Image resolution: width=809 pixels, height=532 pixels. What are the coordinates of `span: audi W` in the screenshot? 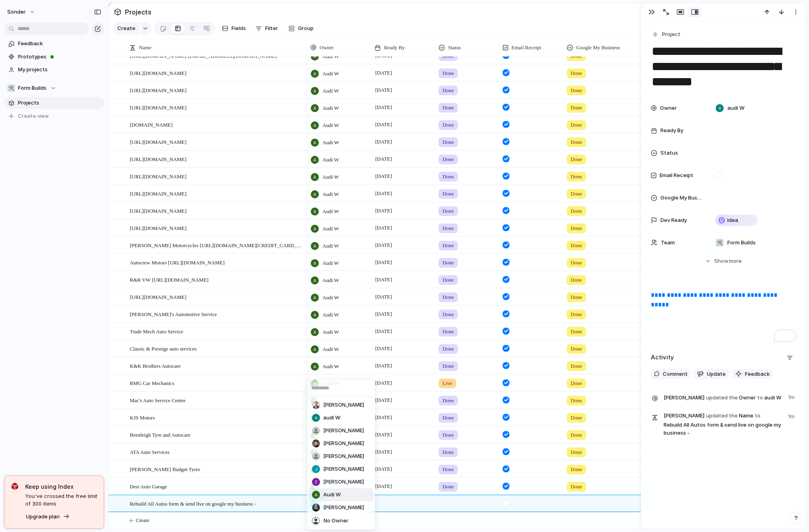 It's located at (332, 418).